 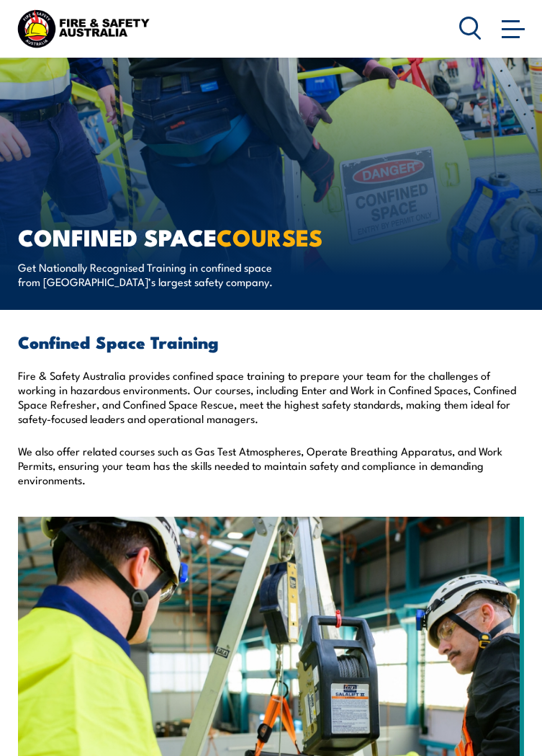 What do you see at coordinates (271, 397) in the screenshot?
I see `p: Fire & Safety Australia provides confined space training to prepare your team for the challenges ...` at bounding box center [271, 397].